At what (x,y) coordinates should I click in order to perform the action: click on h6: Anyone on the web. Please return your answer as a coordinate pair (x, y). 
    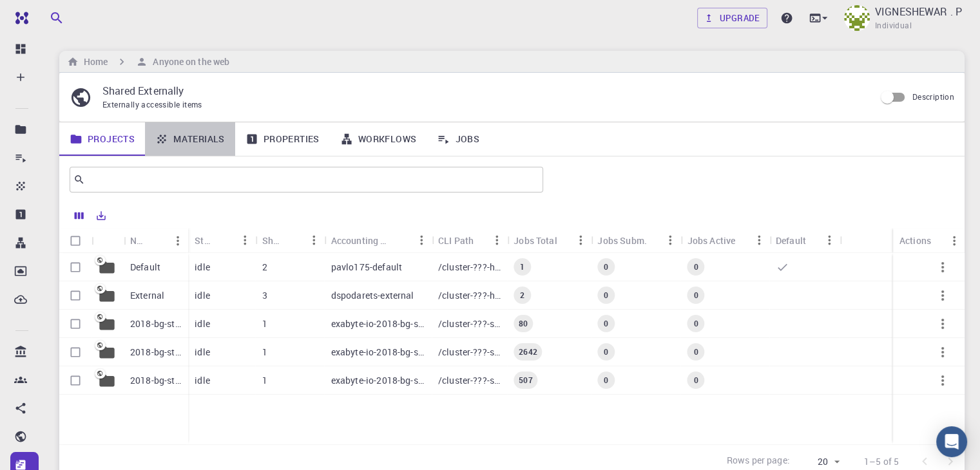
    Looking at the image, I should click on (188, 62).